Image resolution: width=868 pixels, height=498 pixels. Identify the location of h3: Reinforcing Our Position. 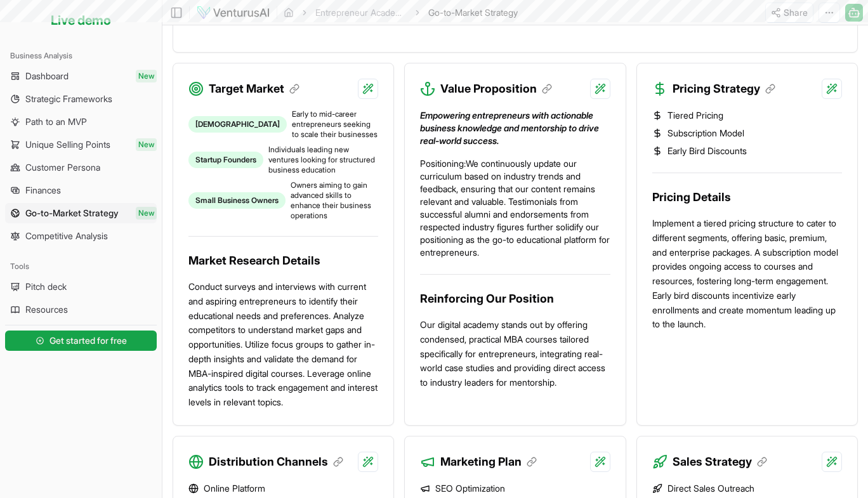
(515, 299).